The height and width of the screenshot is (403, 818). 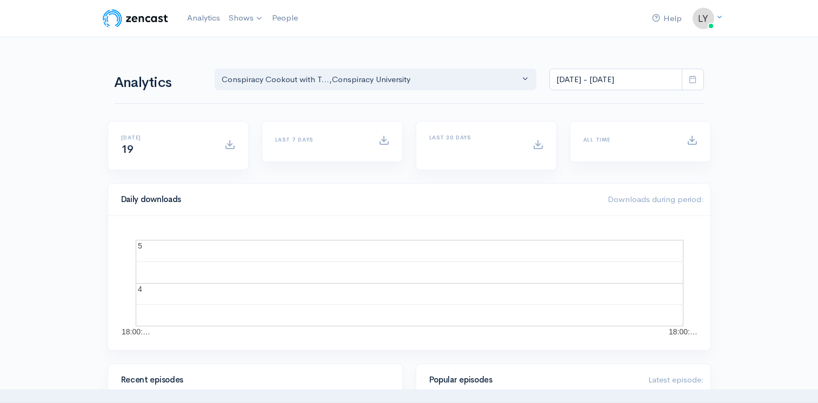 I want to click on img: ZenCast Logo, so click(x=135, y=18).